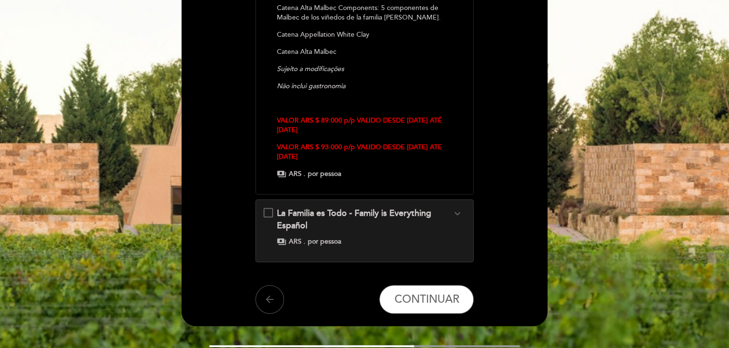  What do you see at coordinates (364, 52) in the screenshot?
I see `p: Catena Alta Malbec` at bounding box center [364, 52].